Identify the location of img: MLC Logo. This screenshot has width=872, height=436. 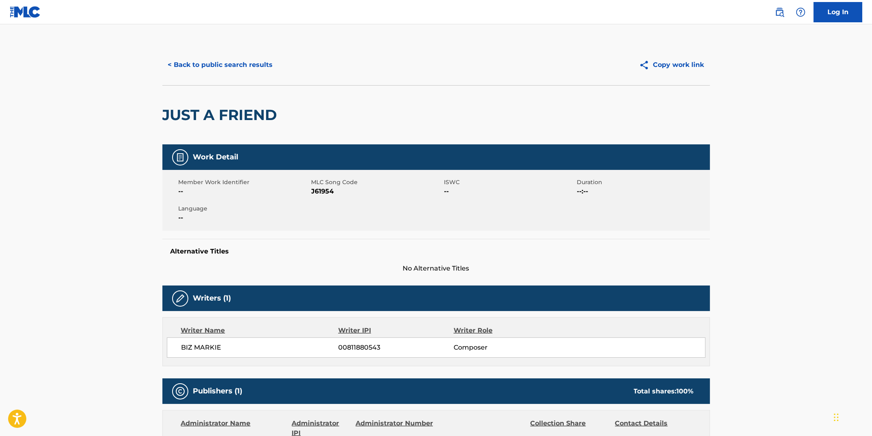
(25, 12).